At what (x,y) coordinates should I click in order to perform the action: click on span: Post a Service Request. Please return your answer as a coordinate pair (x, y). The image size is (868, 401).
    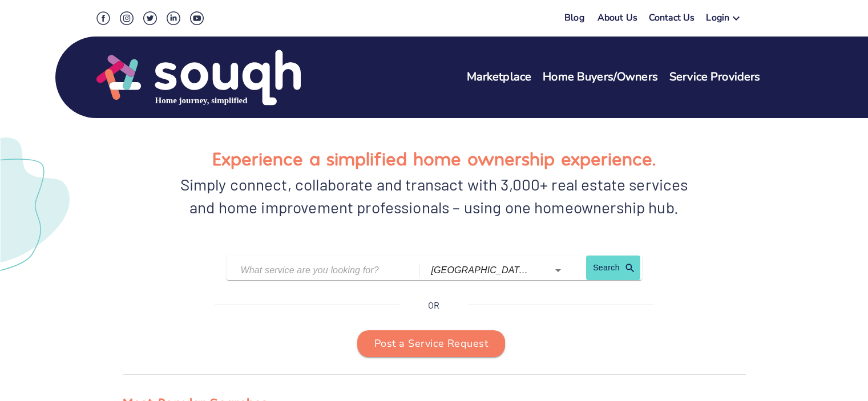
    Looking at the image, I should click on (430, 344).